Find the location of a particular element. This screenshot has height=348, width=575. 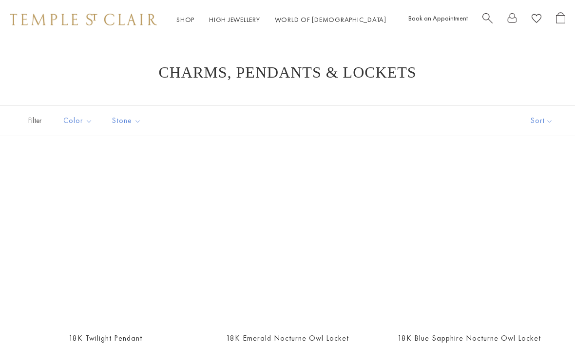

span: Stone is located at coordinates (128, 120).